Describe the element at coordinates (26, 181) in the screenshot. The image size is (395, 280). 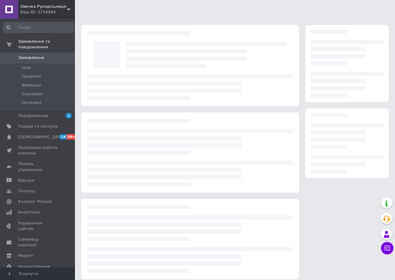
I see `span: Відгуки` at that location.